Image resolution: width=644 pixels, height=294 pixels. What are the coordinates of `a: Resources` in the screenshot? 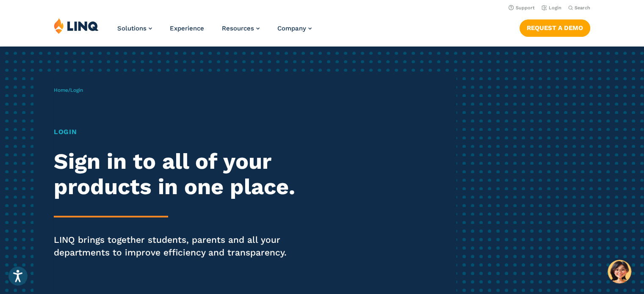 It's located at (241, 28).